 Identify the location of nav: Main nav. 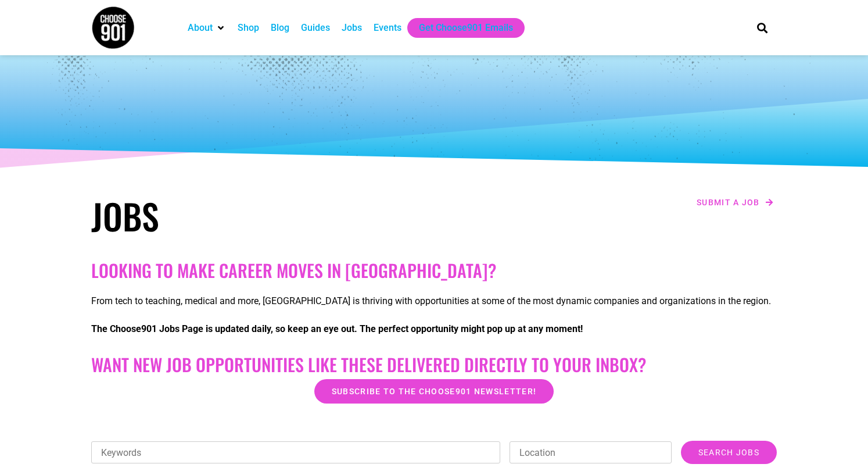
(460, 28).